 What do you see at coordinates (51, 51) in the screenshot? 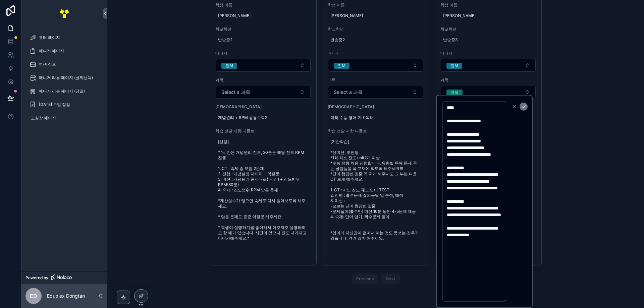
I see `span: 매니저 페이지` at bounding box center [51, 51].